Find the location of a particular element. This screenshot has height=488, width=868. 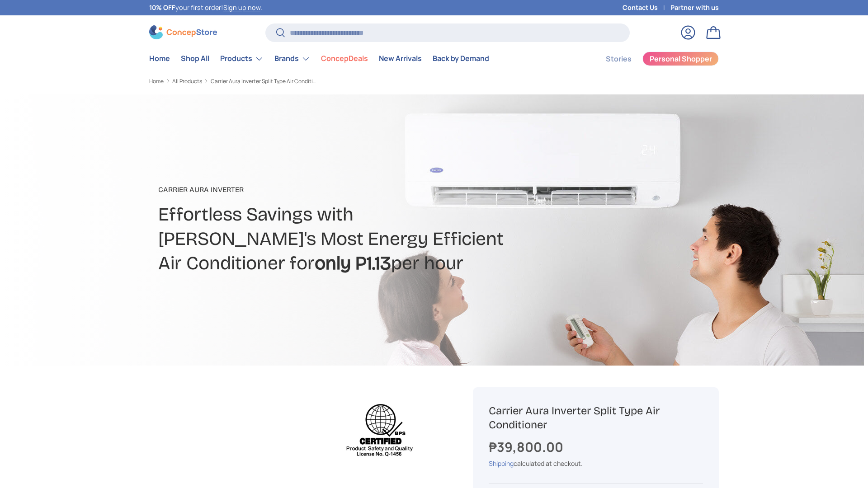

a: Sign up now is located at coordinates (242, 7).